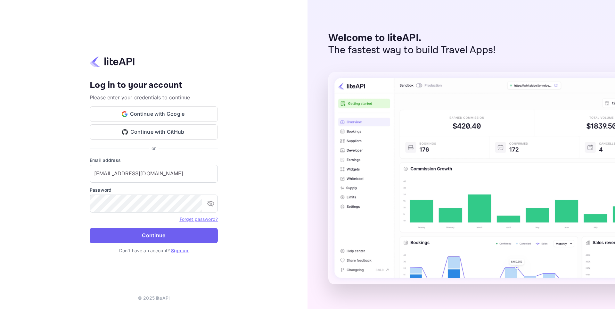 The height and width of the screenshot is (309, 615). I want to click on label: Email address, so click(154, 160).